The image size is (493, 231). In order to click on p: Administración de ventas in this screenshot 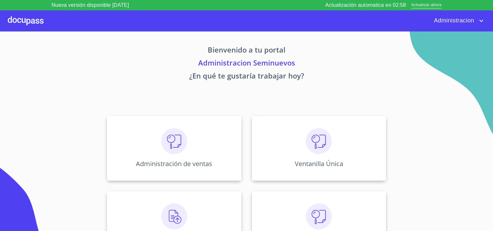, I will do `click(174, 164)`.